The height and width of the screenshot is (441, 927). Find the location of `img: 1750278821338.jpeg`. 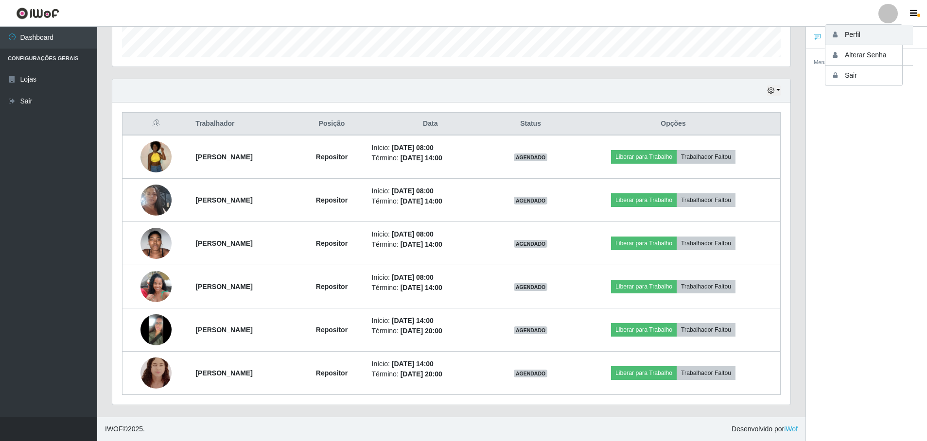

img: 1750278821338.jpeg is located at coordinates (156, 200).